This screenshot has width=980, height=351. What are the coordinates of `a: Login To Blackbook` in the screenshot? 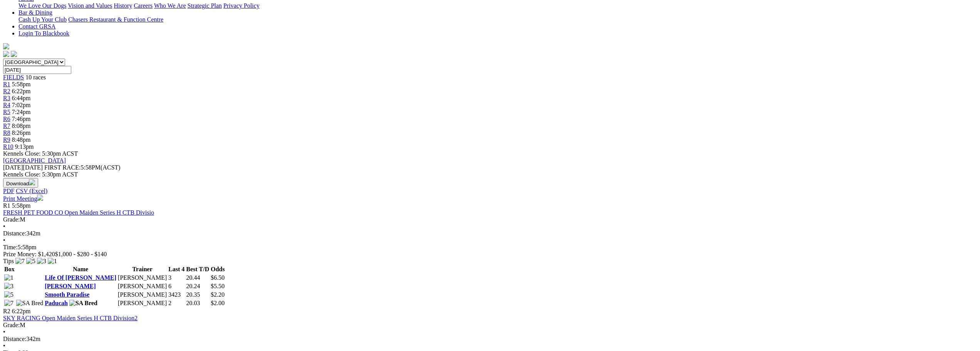 It's located at (43, 33).